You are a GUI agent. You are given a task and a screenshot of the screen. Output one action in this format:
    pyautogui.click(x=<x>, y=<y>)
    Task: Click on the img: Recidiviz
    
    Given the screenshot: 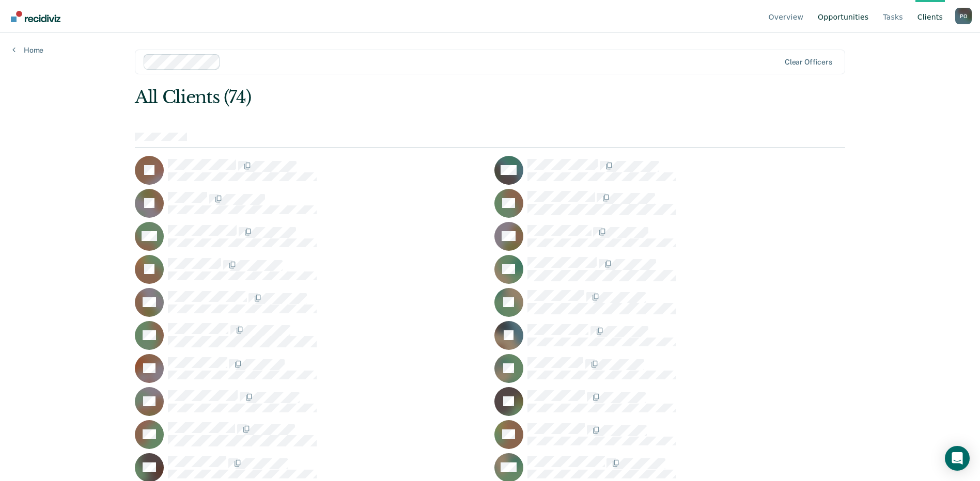 What is the action you would take?
    pyautogui.click(x=36, y=16)
    